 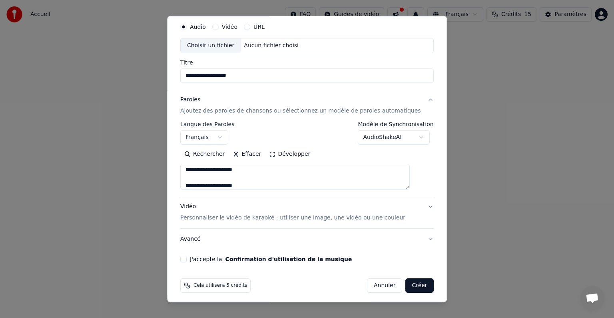 I want to click on div: Paroles, so click(x=190, y=100).